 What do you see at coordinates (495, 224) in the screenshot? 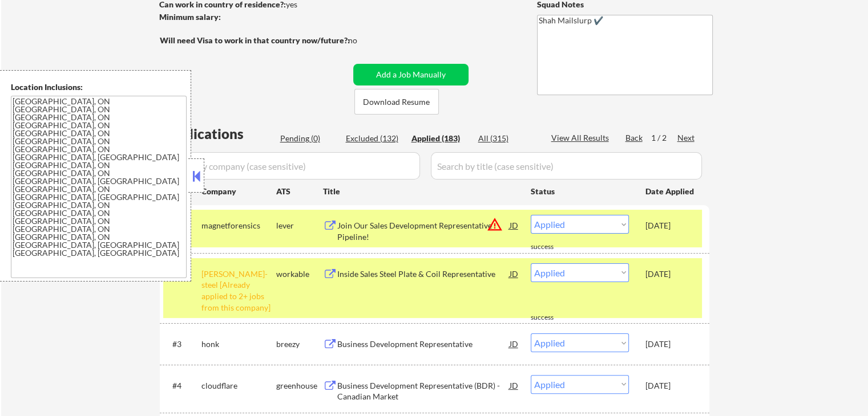
I see `button: warning_amber` at bounding box center [495, 224].